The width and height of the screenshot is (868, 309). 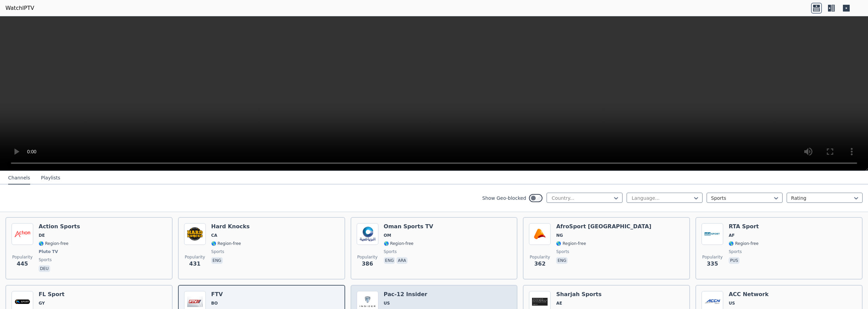 I want to click on h6: Sharjah Sports, so click(x=579, y=295).